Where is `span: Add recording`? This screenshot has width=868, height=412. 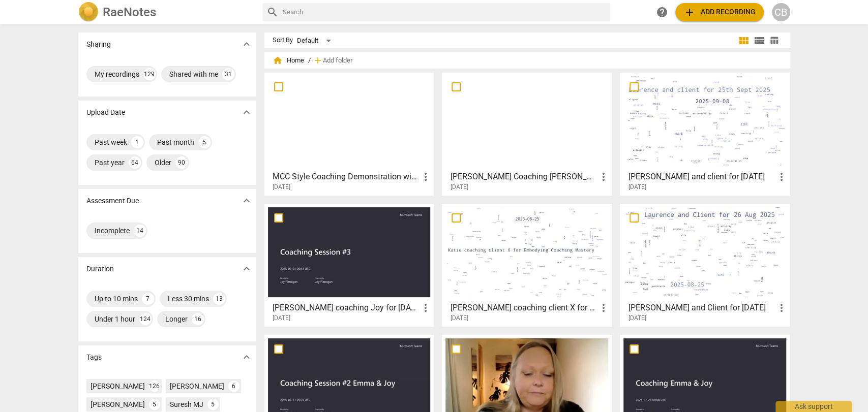 span: Add recording is located at coordinates (719, 12).